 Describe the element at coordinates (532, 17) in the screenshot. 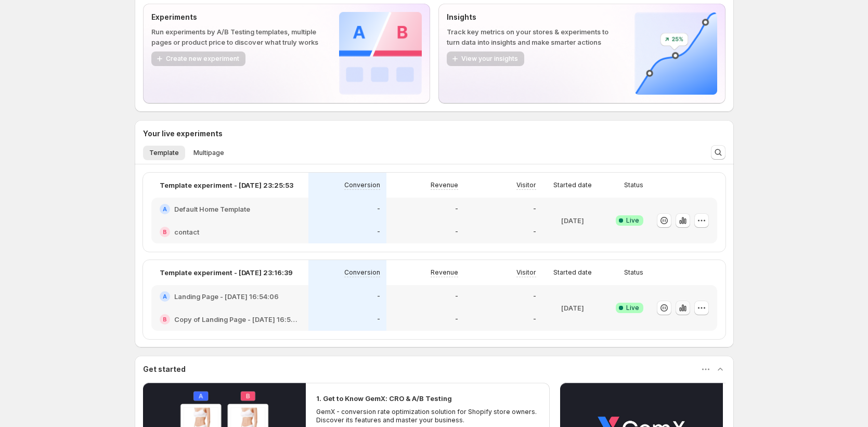

I see `p: Insights` at that location.